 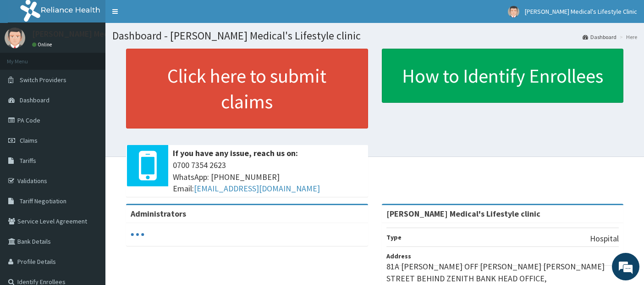 What do you see at coordinates (43, 201) in the screenshot?
I see `span: Tariff Negotiation` at bounding box center [43, 201].